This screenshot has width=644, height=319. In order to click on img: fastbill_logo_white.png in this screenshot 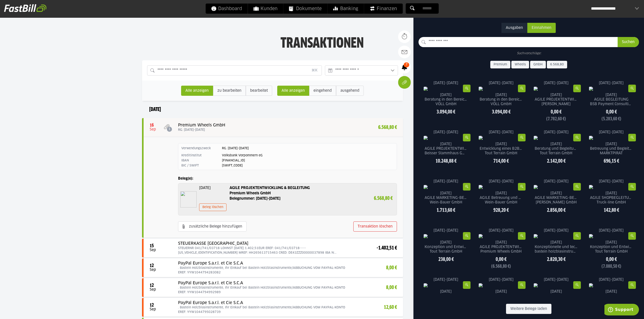, I will do `click(25, 8)`.